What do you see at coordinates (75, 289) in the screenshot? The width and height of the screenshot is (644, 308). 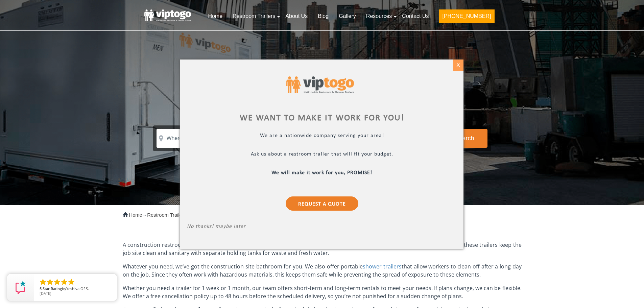 I see `span: by` at bounding box center [75, 289].